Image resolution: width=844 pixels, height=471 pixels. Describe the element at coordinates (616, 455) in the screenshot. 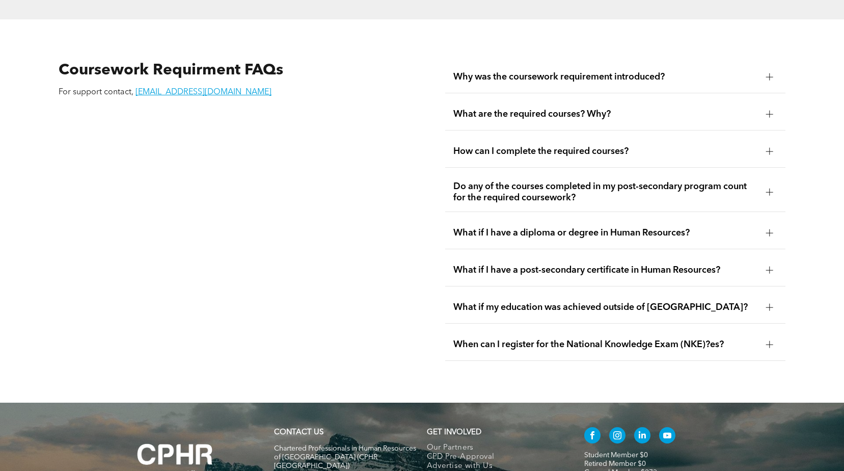

I see `a: Student Member $0` at that location.